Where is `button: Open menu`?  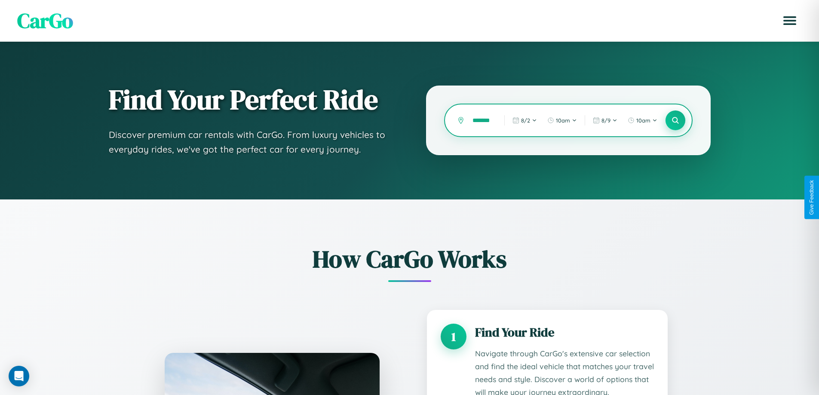
button: Open menu is located at coordinates (790, 21).